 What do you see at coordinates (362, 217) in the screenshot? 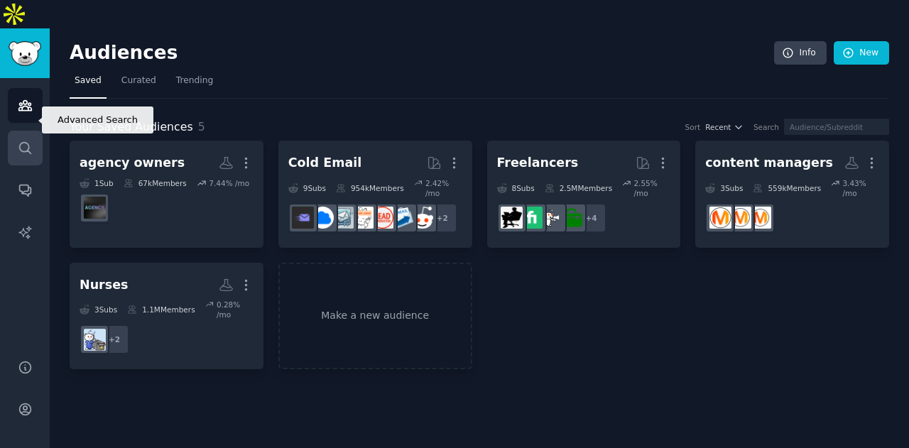
I see `img: b2b_sales` at bounding box center [362, 217].